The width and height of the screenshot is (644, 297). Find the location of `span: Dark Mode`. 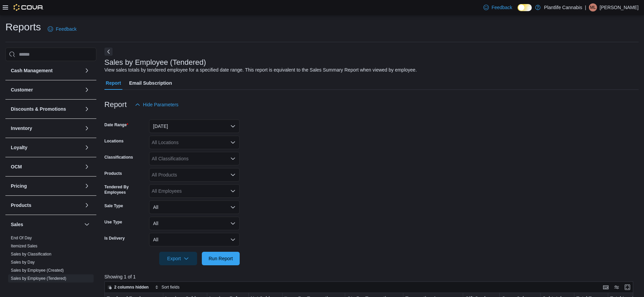

span: Dark Mode is located at coordinates (517, 11).